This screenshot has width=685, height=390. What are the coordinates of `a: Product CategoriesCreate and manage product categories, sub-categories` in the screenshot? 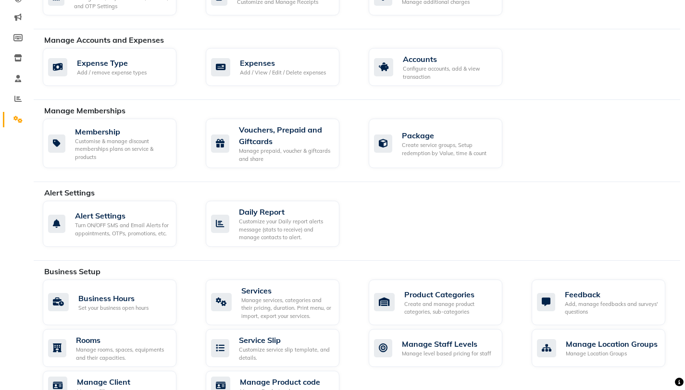 It's located at (443, 303).